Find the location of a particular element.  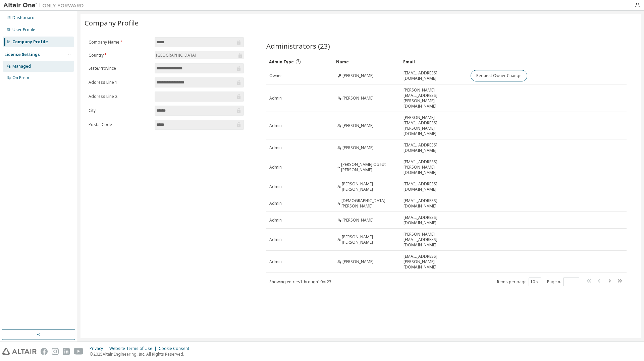

div: Email is located at coordinates (434, 62).